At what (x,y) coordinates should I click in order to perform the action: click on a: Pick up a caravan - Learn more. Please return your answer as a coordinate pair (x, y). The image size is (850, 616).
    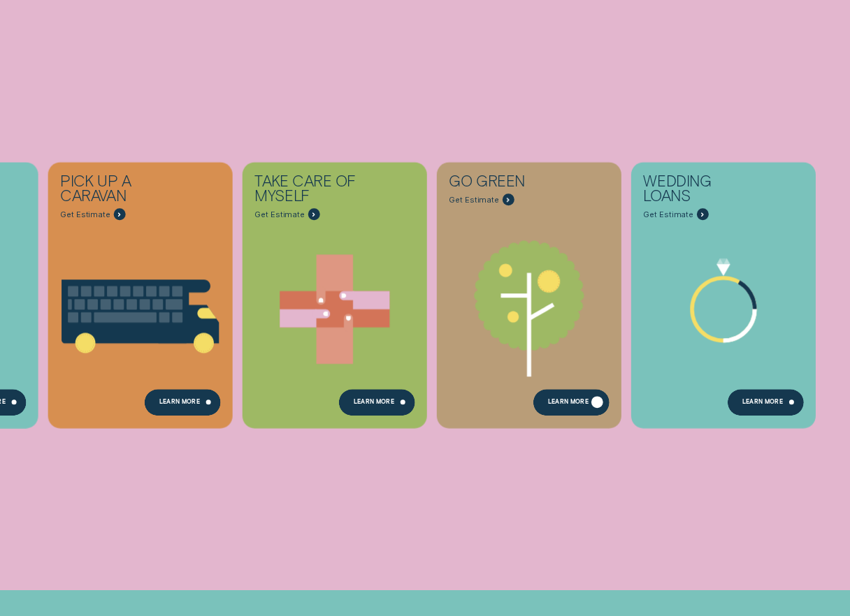
    Looking at the image, I should click on (141, 291).